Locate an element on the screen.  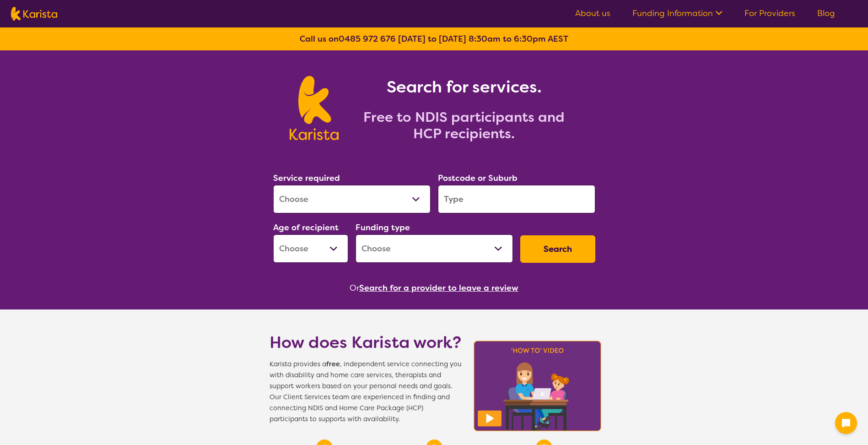
label: Service required is located at coordinates (307, 178).